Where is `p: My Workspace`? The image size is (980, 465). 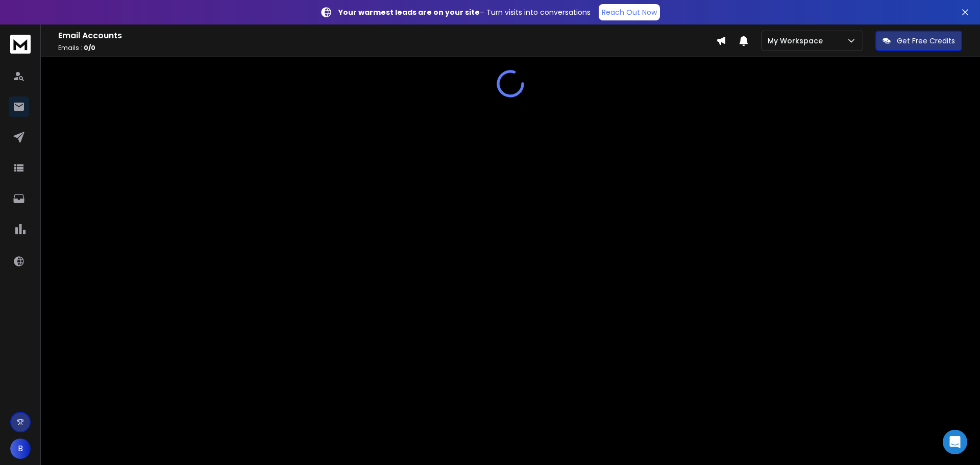 p: My Workspace is located at coordinates (798, 41).